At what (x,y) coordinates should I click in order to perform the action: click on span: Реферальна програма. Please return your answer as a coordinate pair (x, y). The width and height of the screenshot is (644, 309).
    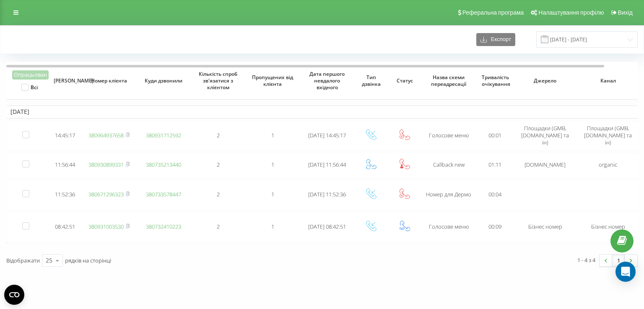
    Looking at the image, I should click on (493, 13).